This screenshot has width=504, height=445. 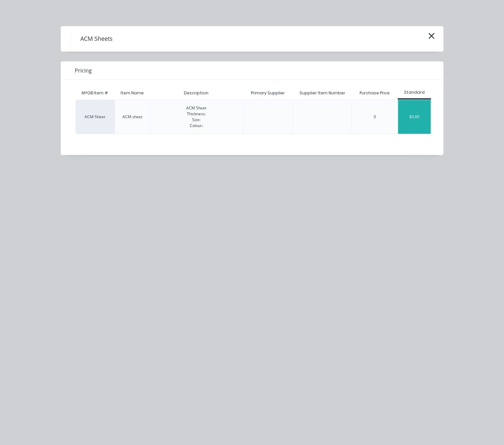 What do you see at coordinates (375, 93) in the screenshot?
I see `div: Purchase Price` at bounding box center [375, 93].